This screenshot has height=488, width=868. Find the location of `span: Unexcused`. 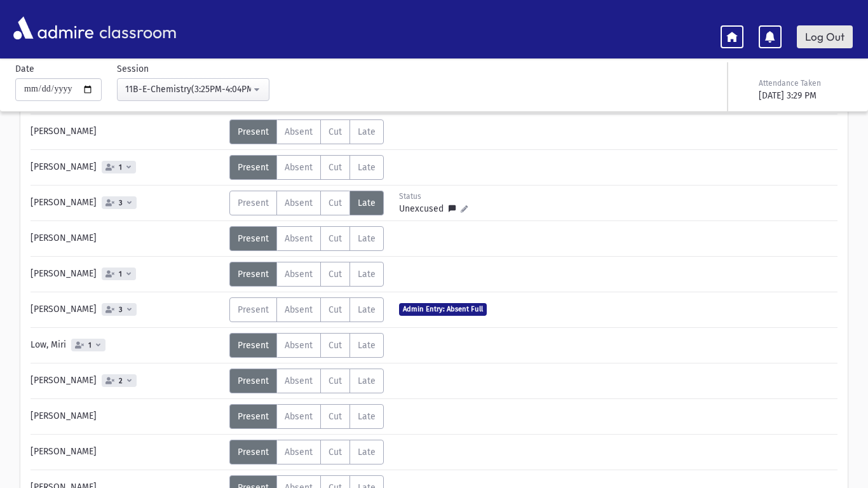

span: Unexcused is located at coordinates (424, 209).